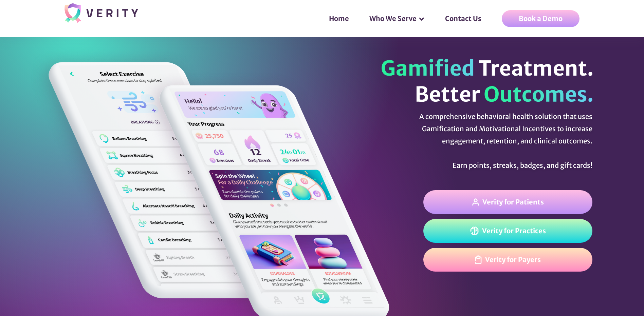 The image size is (644, 316). What do you see at coordinates (541, 18) in the screenshot?
I see `div: Book a Demo` at bounding box center [541, 18].